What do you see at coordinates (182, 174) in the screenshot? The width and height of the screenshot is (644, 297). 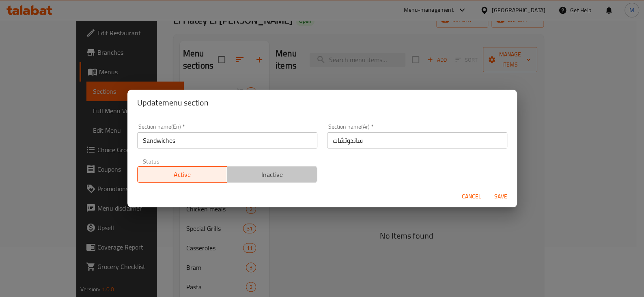 I see `button: Active` at bounding box center [182, 174].